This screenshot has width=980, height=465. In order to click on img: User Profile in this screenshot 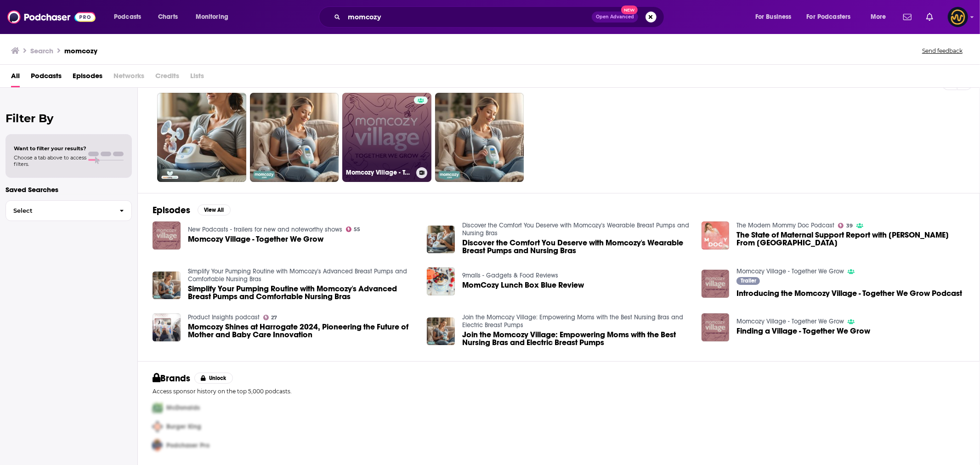, I will do `click(958, 17)`.